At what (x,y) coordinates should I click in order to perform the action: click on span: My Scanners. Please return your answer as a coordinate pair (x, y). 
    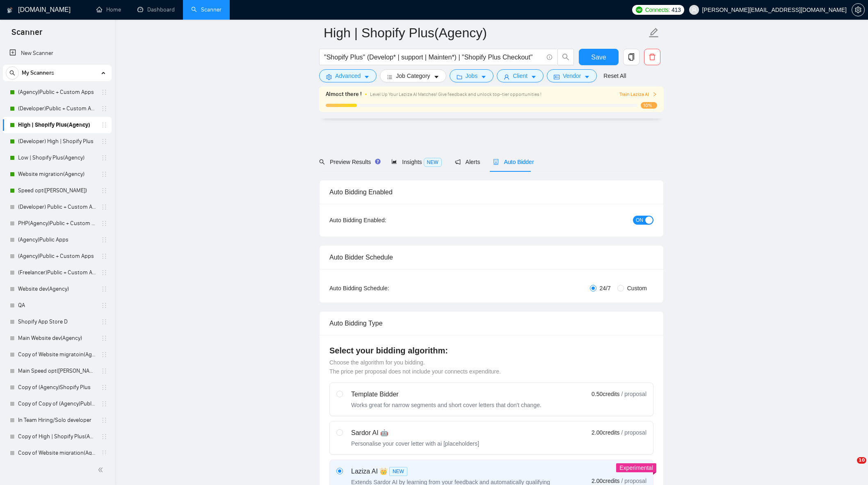
    Looking at the image, I should click on (38, 73).